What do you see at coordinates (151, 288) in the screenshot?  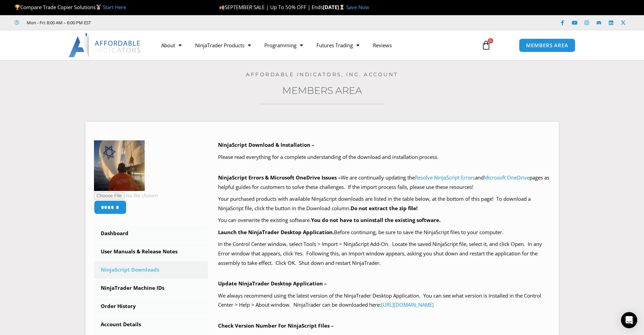 I see `a: NinjaTrader Machine IDs` at bounding box center [151, 288].